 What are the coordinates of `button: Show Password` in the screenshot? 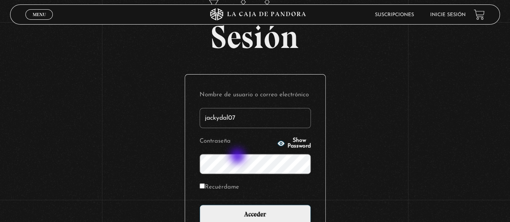 It's located at (294, 143).